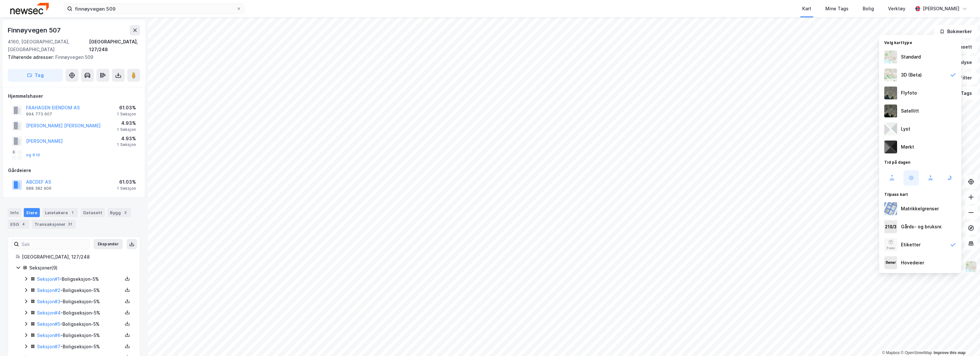  Describe the element at coordinates (108, 244) in the screenshot. I see `button: Ekspander` at that location.